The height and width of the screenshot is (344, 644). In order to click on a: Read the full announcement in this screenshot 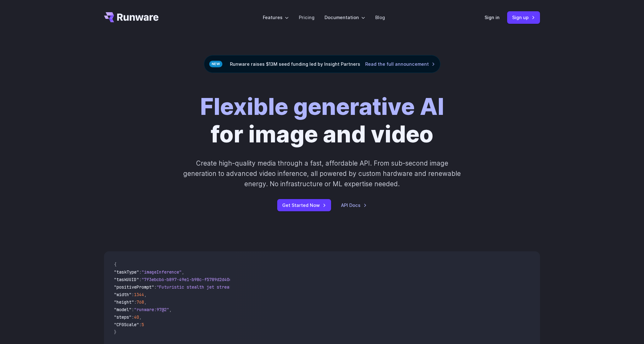, I will do `click(400, 63)`.